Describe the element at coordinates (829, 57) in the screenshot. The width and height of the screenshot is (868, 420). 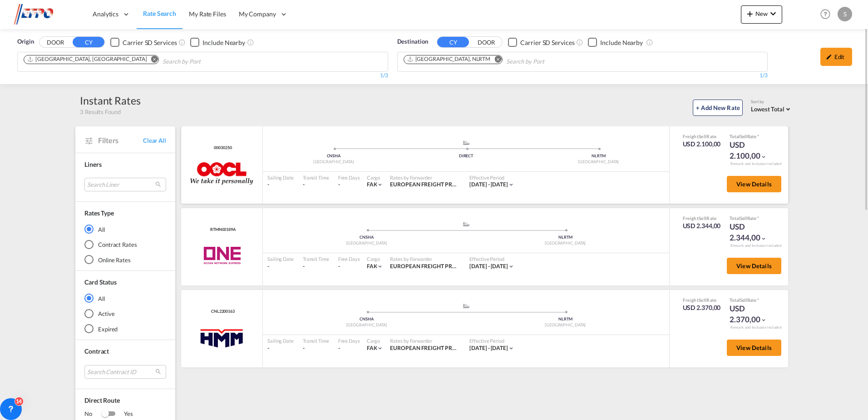
I see `md-icon: icon-pencil` at that location.